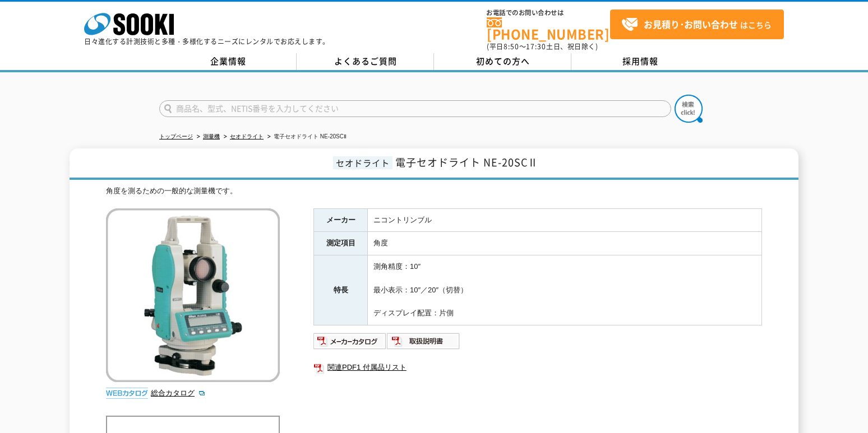 This screenshot has height=433, width=868. I want to click on a: 測量機, so click(211, 136).